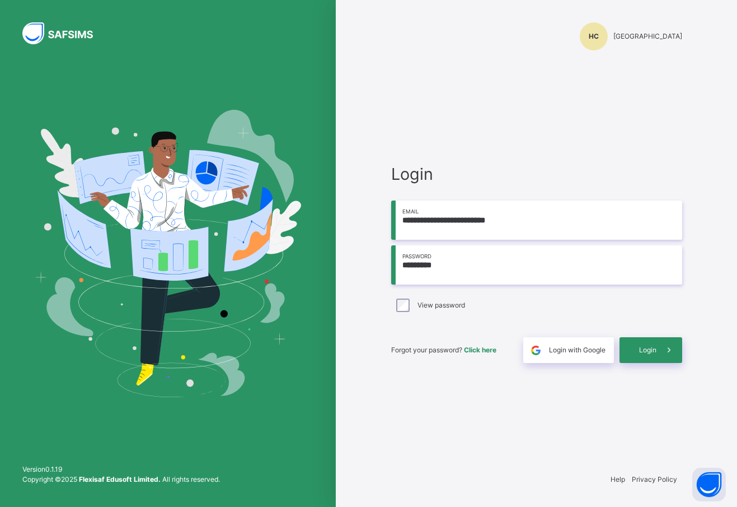 The height and width of the screenshot is (507, 737). I want to click on a: Click here, so click(480, 349).